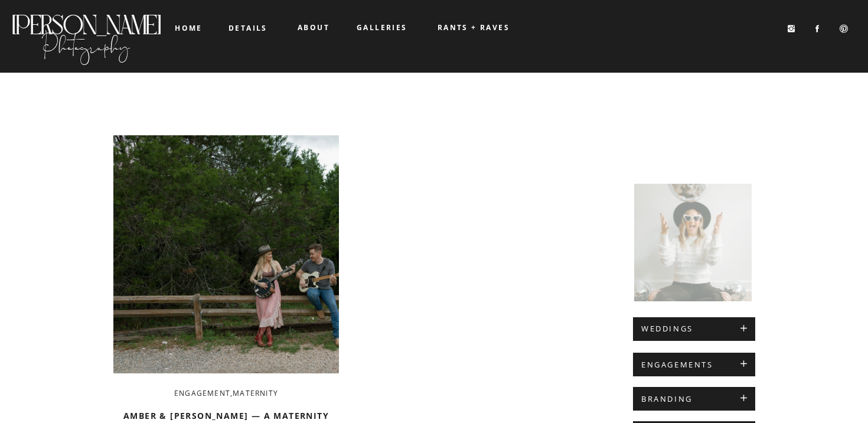 The width and height of the screenshot is (868, 423). What do you see at coordinates (188, 28) in the screenshot?
I see `a: home` at bounding box center [188, 28].